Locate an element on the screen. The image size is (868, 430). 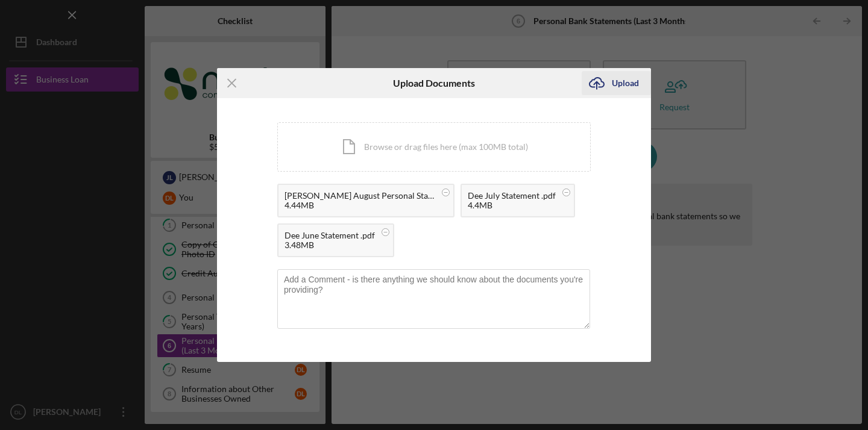
button: Upload is located at coordinates (616, 83).